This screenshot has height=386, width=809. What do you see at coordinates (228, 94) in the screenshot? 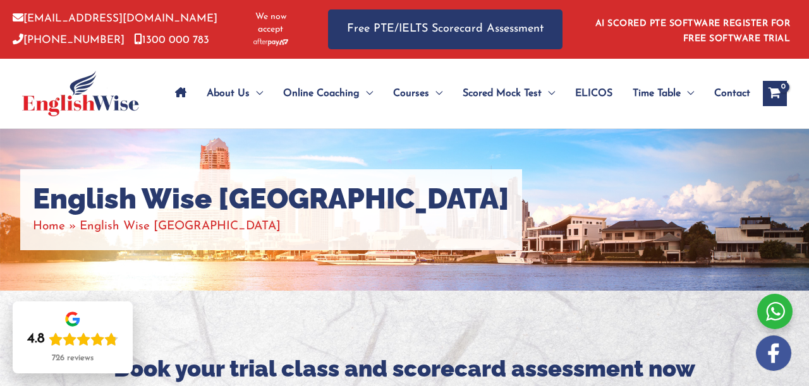
I see `span: About Us` at bounding box center [228, 94].